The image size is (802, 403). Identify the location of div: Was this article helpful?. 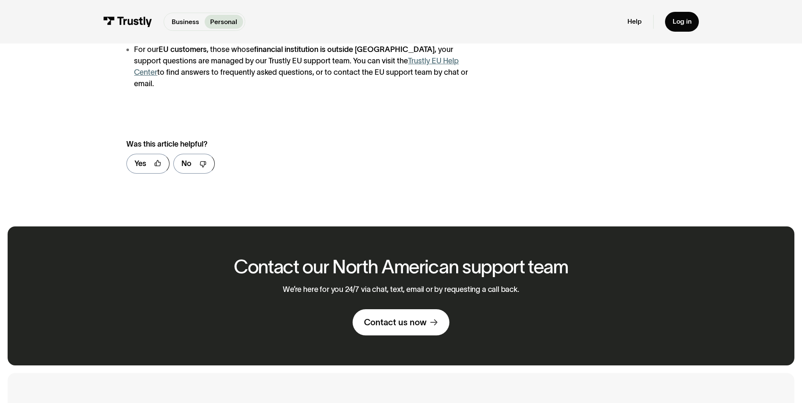
(293, 144).